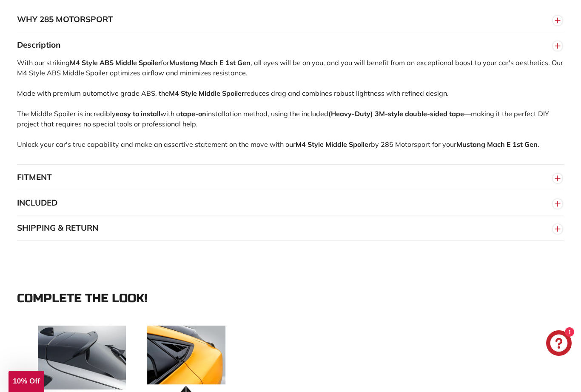 The width and height of the screenshot is (581, 392). I want to click on button: Description, so click(290, 45).